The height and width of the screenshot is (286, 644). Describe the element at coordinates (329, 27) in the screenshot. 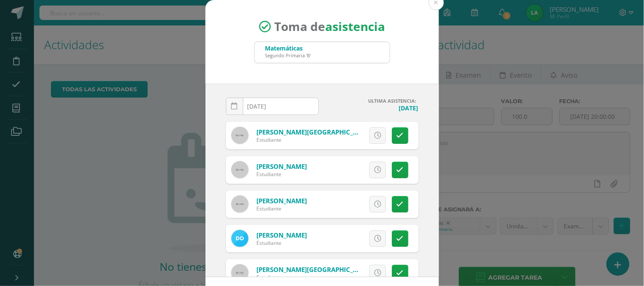

I see `span: Toma de` at that location.